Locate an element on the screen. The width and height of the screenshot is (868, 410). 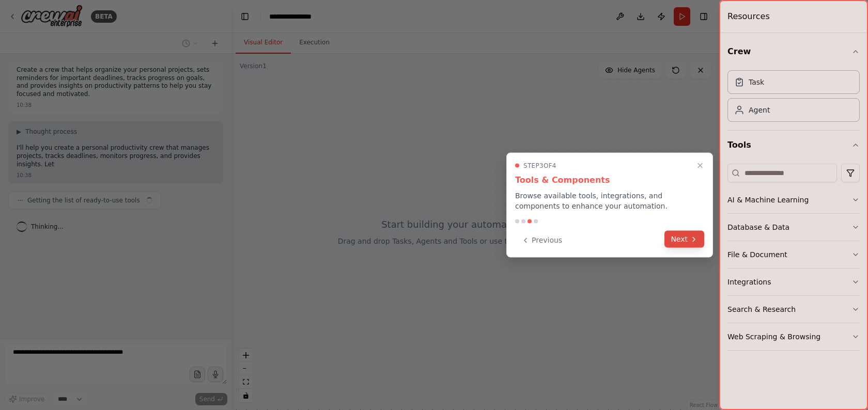
h3: Tools & Components is located at coordinates (609, 180).